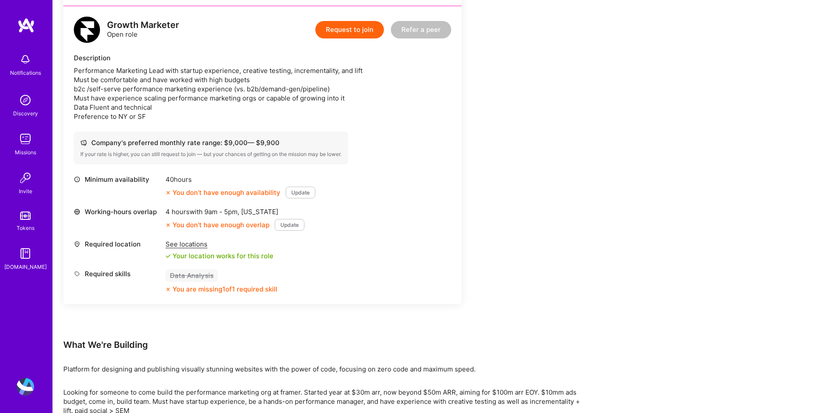 The image size is (832, 413). Describe the element at coordinates (240, 179) in the screenshot. I see `div: 40 hours` at that location.